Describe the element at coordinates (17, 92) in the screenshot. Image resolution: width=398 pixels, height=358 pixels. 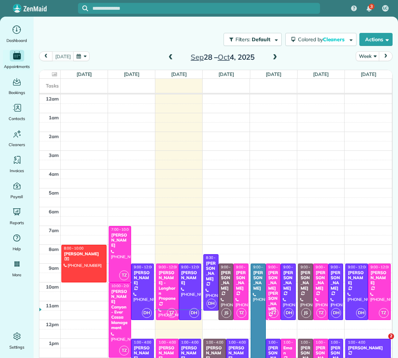
I see `span: Bookings` at that location.